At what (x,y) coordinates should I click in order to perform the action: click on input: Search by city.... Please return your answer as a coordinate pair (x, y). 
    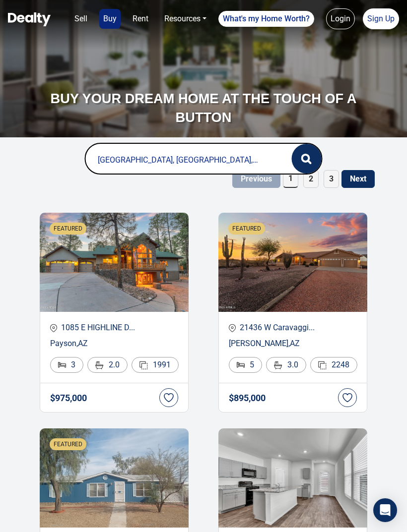
    Looking at the image, I should click on (180, 159).